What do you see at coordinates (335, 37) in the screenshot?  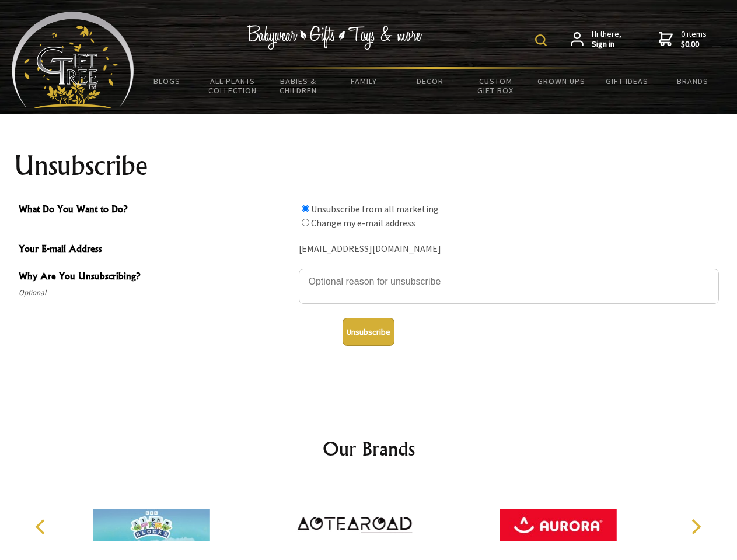 I see `img: Babywear - Gifts - Toys & more` at bounding box center [335, 37].